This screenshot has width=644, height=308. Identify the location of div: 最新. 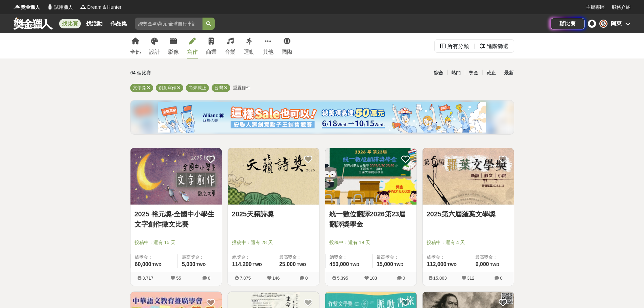
(509, 73).